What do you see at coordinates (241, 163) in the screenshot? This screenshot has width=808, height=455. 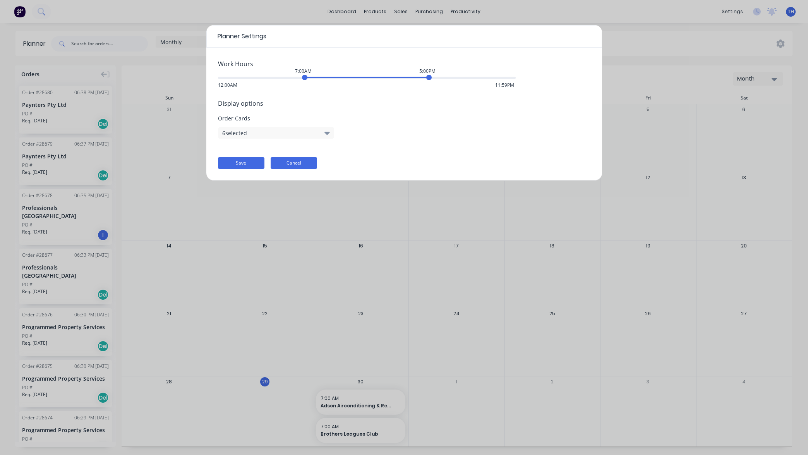 I see `button: Save` at bounding box center [241, 163].